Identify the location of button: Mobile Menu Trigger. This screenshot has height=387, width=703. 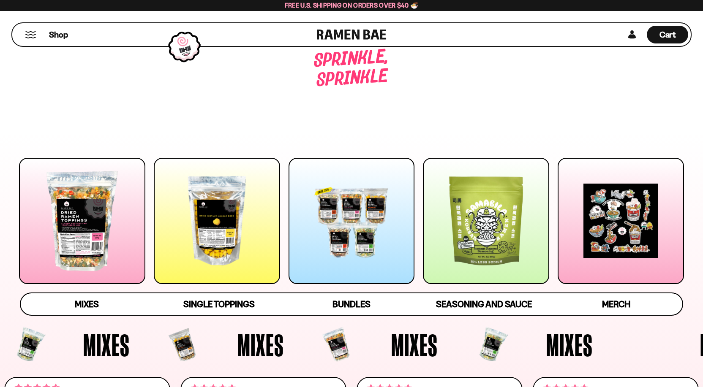
(30, 35).